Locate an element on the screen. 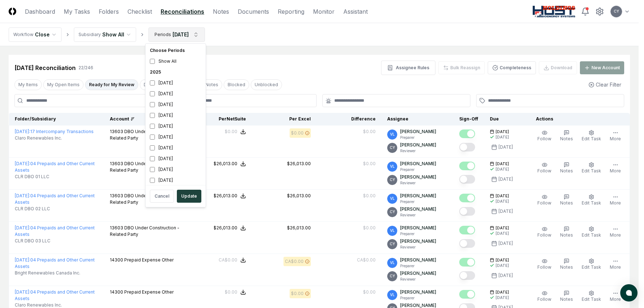  div: 2025 is located at coordinates (175, 72).